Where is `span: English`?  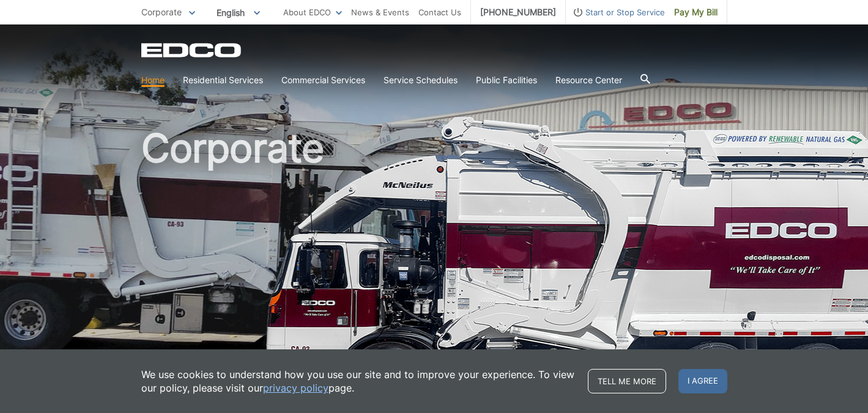 span: English is located at coordinates (238, 12).